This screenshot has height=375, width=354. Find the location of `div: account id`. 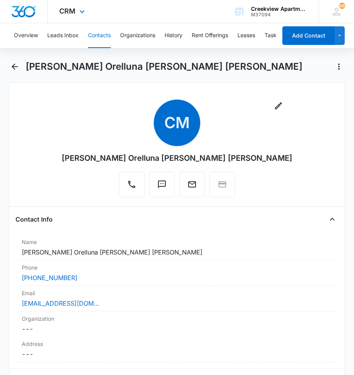

div: account id is located at coordinates (279, 15).